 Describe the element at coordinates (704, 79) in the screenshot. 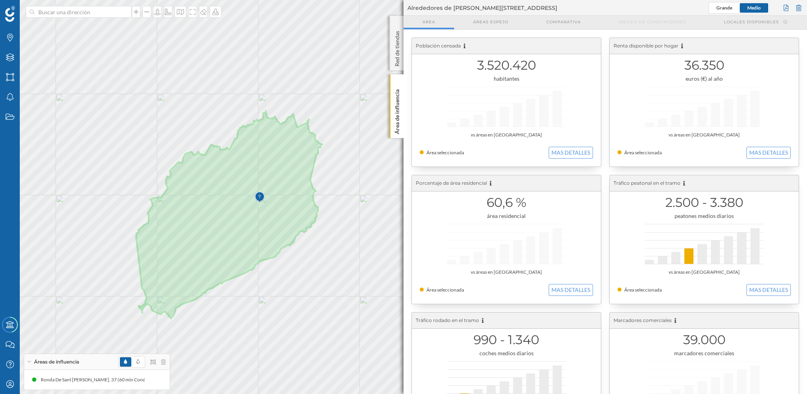

I see `div: euros (€) al año` at that location.